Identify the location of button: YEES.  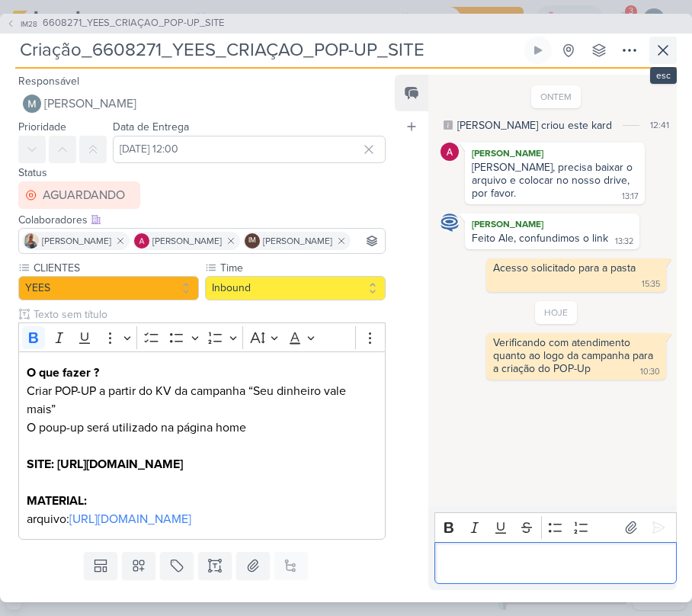
(108, 288).